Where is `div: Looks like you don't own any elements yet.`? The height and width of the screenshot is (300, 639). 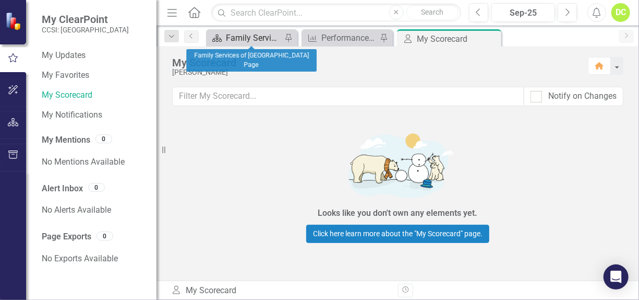 div: Looks like you don't own any elements yet. is located at coordinates (398, 213).